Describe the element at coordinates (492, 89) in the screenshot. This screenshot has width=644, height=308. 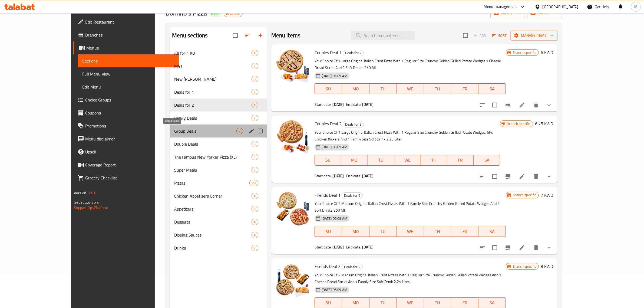
I see `button: SA` at that location.